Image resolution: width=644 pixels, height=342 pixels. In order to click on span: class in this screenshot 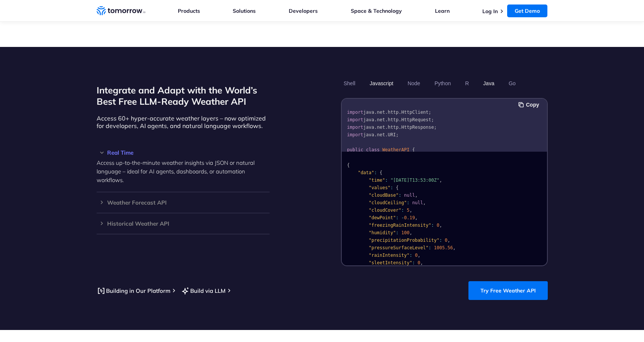, I will do `click(372, 150)`.